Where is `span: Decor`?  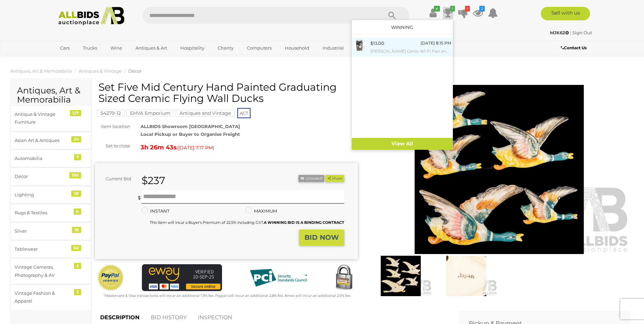
span: Decor is located at coordinates (135, 71).